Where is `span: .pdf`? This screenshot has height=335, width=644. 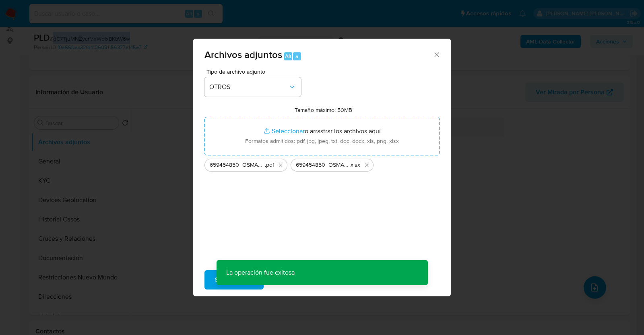
span: .pdf is located at coordinates (269, 165).